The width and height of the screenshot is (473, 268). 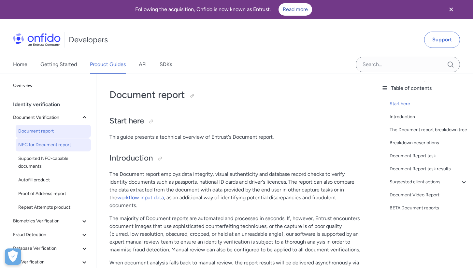 I want to click on a: Support, so click(x=442, y=40).